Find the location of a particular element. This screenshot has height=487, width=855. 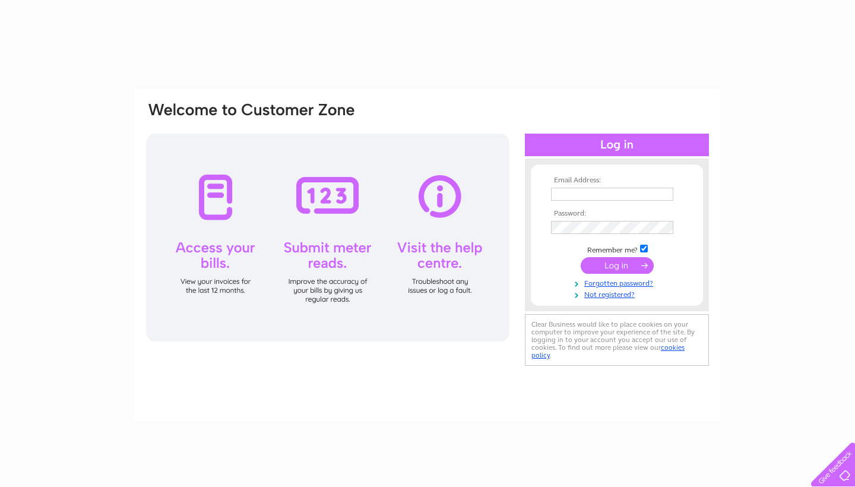

input: Submit is located at coordinates (617, 265).